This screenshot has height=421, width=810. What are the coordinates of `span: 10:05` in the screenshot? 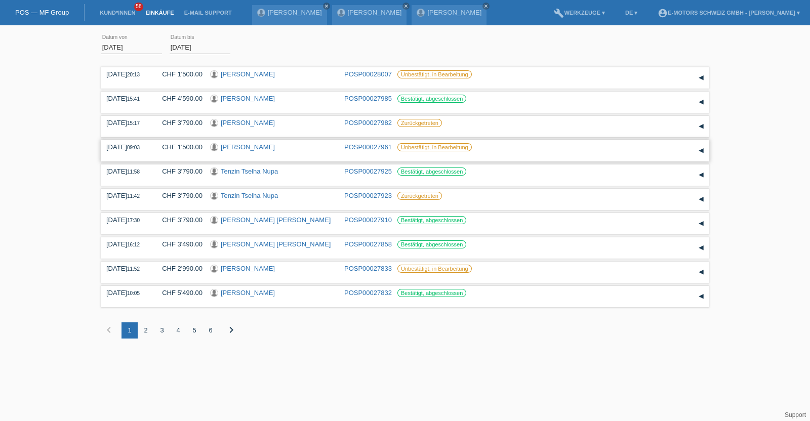 It's located at (133, 293).